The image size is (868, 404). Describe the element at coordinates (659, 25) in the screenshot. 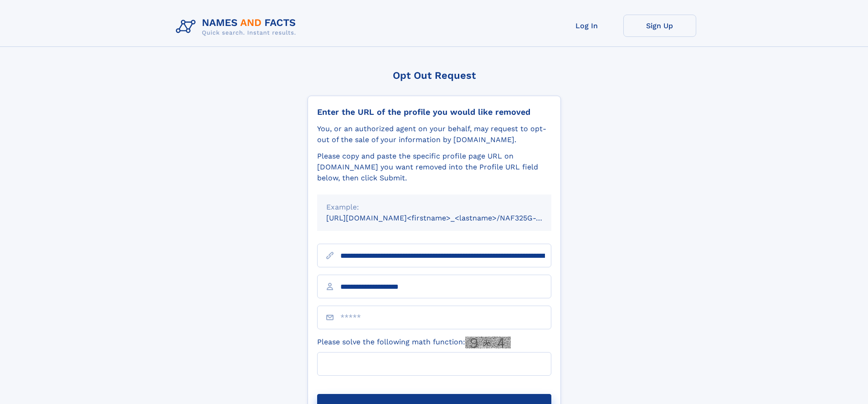

I see `a: Sign Up` at that location.